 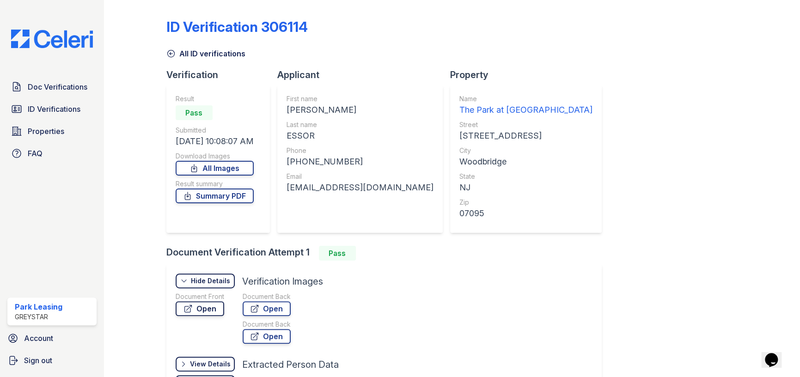 What do you see at coordinates (54, 109) in the screenshot?
I see `span: ID Verifications` at bounding box center [54, 109].